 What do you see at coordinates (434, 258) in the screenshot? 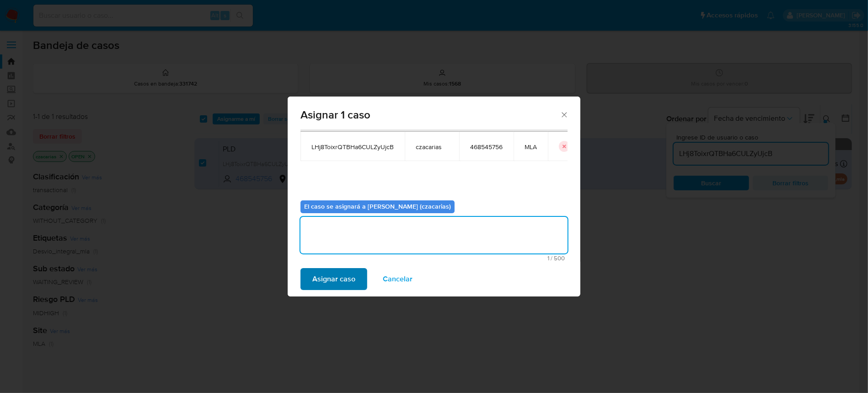
I see `span: Máximo 500 caracteres` at bounding box center [434, 258].